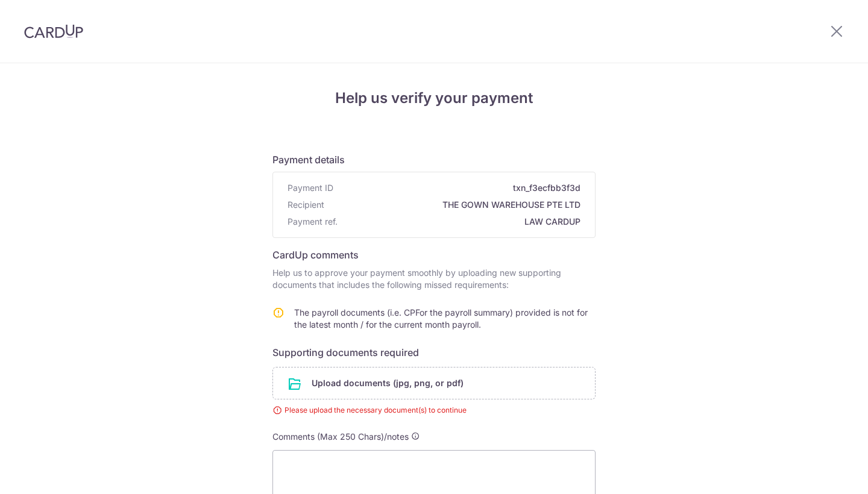 This screenshot has height=494, width=868. Describe the element at coordinates (312, 222) in the screenshot. I see `span: Payment ref.` at that location.